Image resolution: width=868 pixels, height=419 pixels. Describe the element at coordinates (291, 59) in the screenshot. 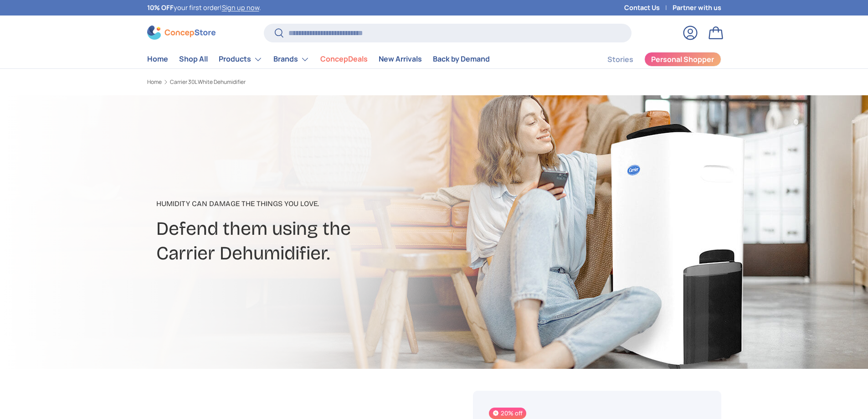

I see `summary: Brands` at that location.